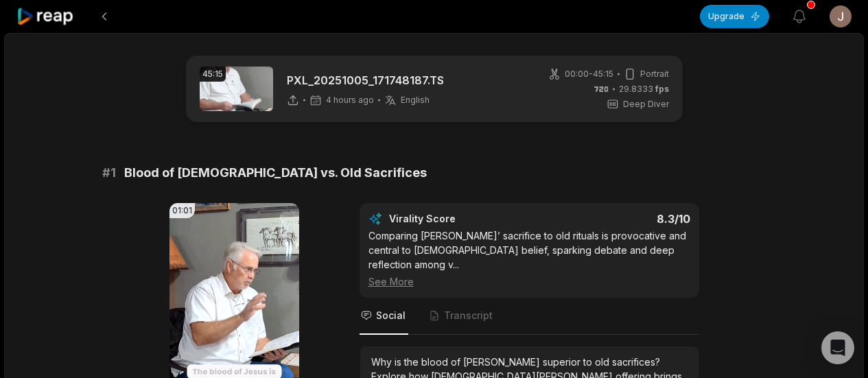 The image size is (868, 378). I want to click on span: Transcript, so click(468, 316).